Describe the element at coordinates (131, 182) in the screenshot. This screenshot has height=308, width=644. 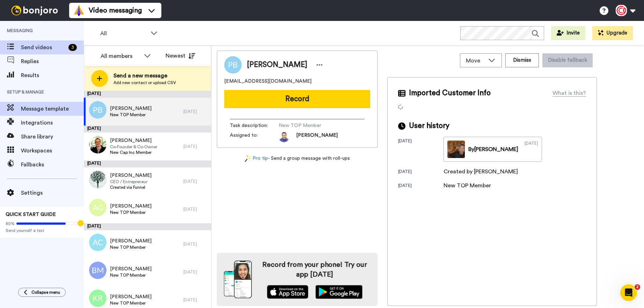
I see `span: CEO / Entrepreneur` at that location.